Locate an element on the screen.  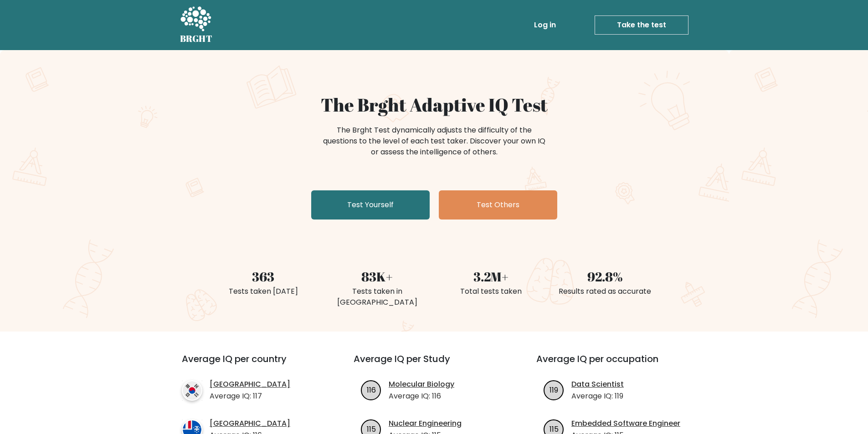
text: 116 is located at coordinates (372, 389).